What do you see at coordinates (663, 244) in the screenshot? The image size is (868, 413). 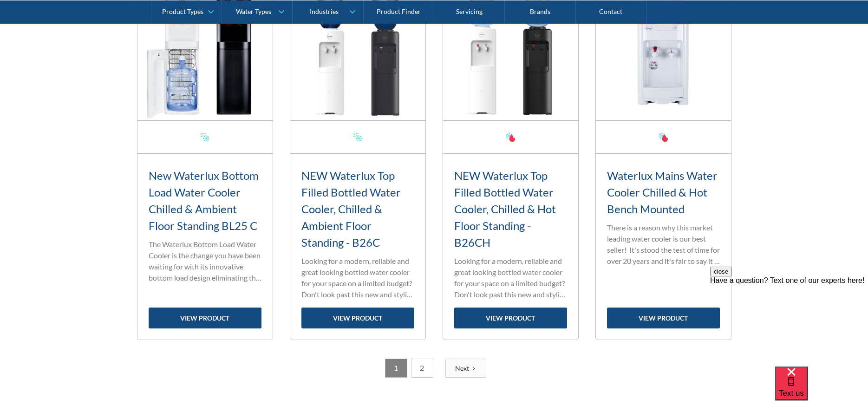 I see `p: There is a reason why this market leading water cooler is our best seller! It's stood the test of...` at bounding box center [663, 244].